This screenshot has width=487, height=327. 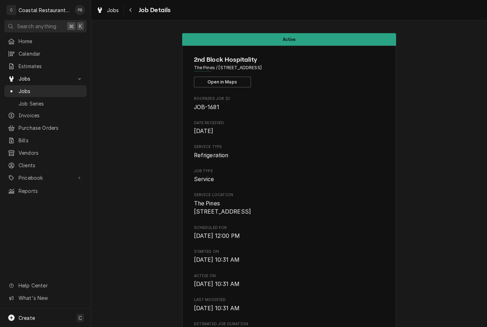 What do you see at coordinates (289, 39) in the screenshot?
I see `div: Status` at bounding box center [289, 39].